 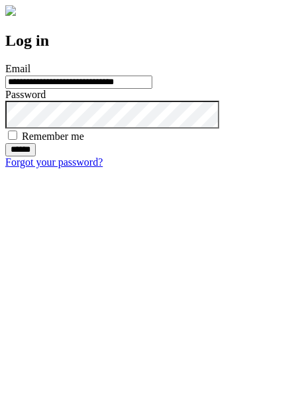 What do you see at coordinates (11, 11) in the screenshot?
I see `img: logo-4e3dc11c47720685a147b03b5a06dd966a58ff35d612b21f08c02c0306f2b779.png` at bounding box center [11, 11].